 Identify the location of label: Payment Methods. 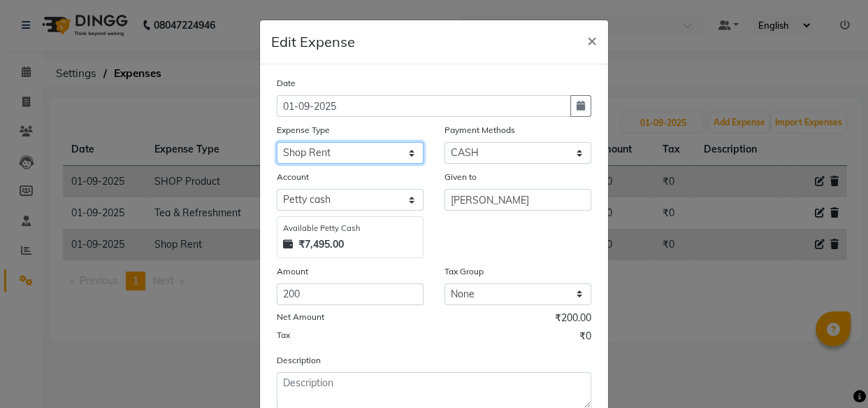
(479, 130).